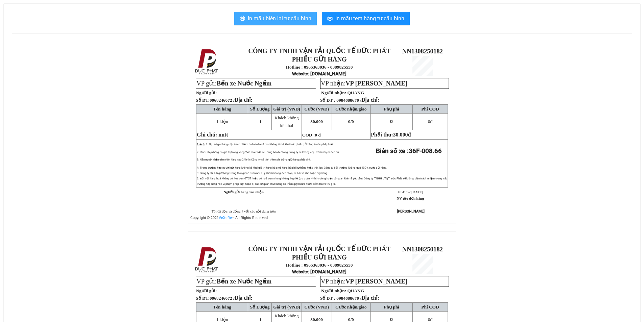  I want to click on span: Tôi đã đọc và đồng ý với các nội dung trên, so click(244, 211).